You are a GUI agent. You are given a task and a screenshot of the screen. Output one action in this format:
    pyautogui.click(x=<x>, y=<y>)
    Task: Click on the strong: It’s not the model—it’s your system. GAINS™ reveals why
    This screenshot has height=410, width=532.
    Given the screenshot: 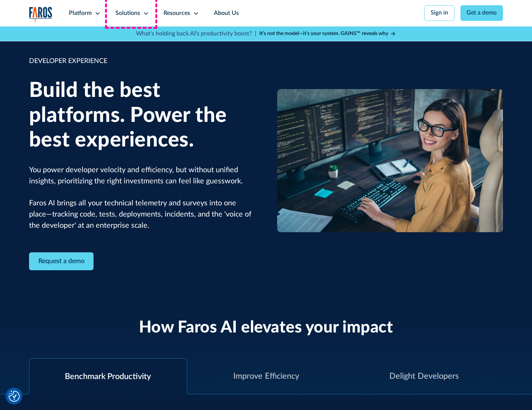 What is the action you would take?
    pyautogui.click(x=324, y=34)
    